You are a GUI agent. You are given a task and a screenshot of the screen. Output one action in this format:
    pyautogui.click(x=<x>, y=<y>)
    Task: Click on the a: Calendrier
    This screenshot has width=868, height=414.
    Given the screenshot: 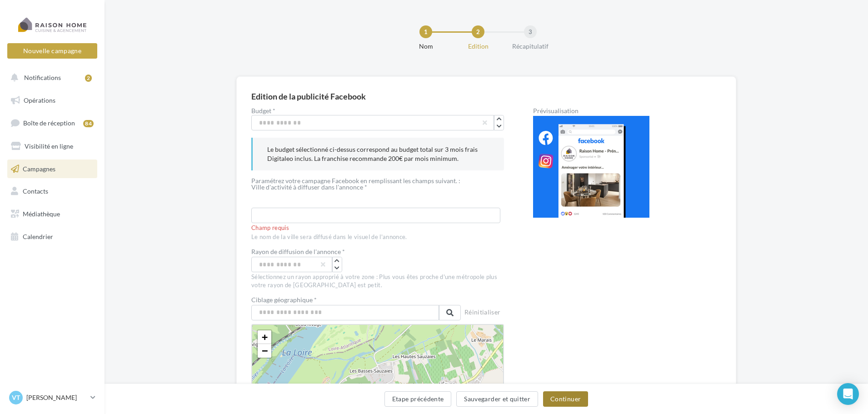 What is the action you would take?
    pyautogui.click(x=53, y=237)
    